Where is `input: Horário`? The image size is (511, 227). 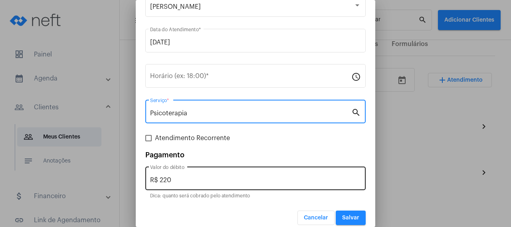 input: Horário is located at coordinates (251, 77).